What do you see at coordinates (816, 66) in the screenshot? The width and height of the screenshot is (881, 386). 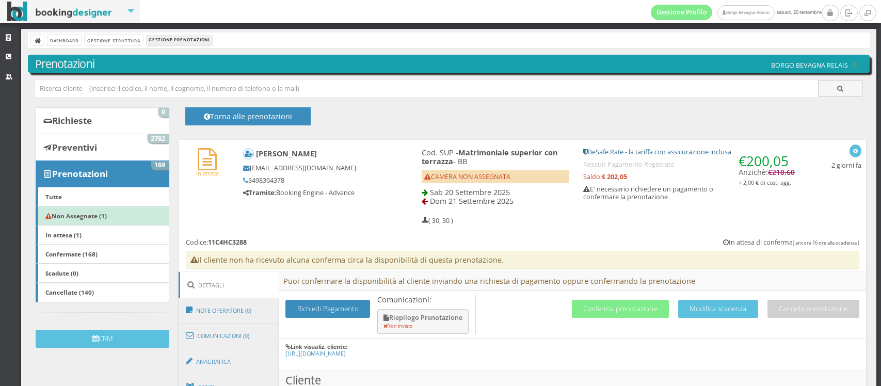 I see `h5: BORGO BEVAGNA RELAIS` at bounding box center [816, 66].